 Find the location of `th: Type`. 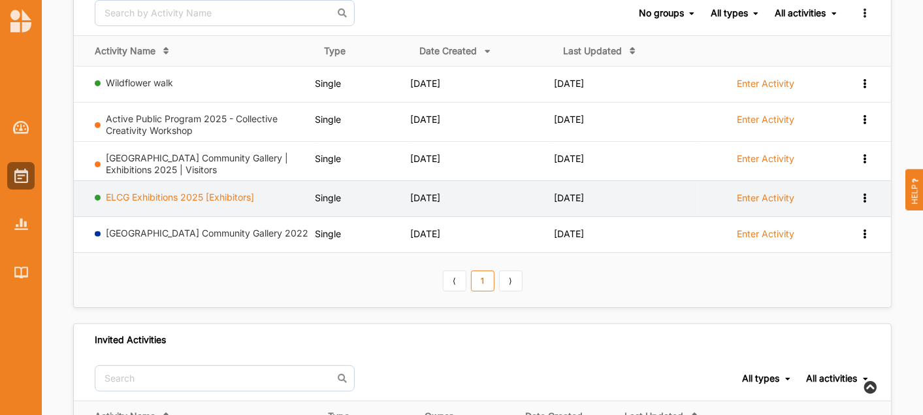

th: Type is located at coordinates (363, 50).